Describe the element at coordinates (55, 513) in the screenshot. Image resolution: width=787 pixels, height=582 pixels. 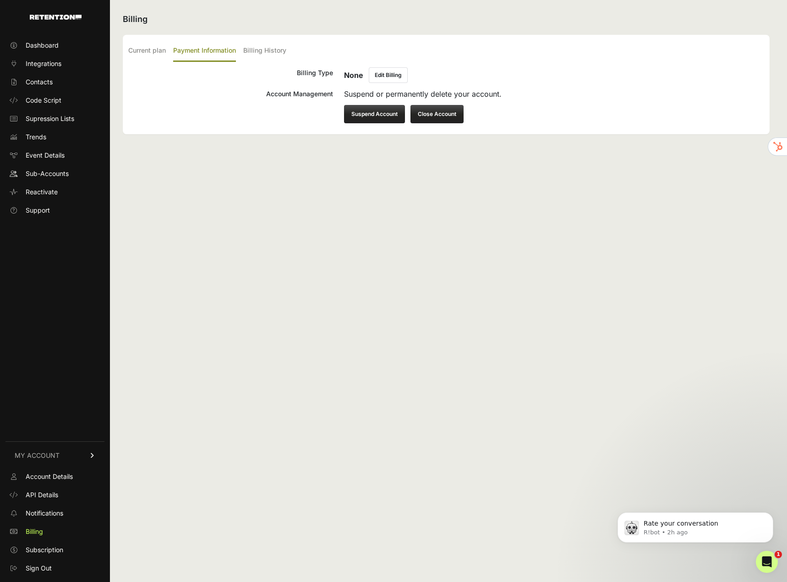
I see `a: Notifications` at that location.